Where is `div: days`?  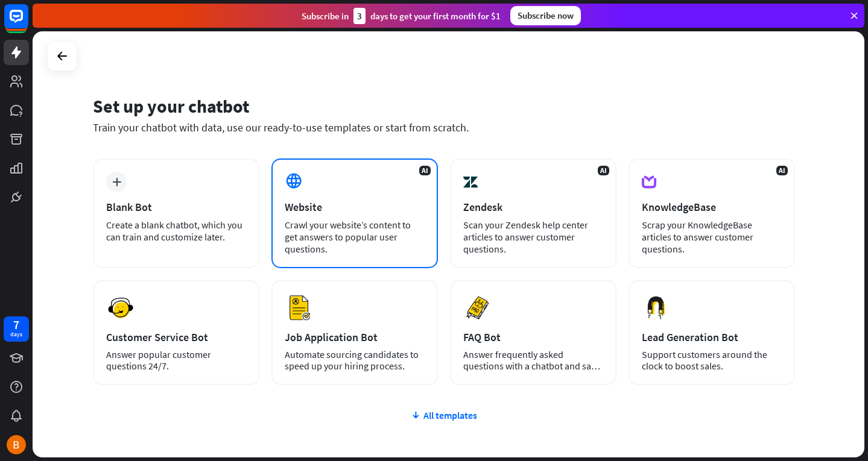 div: days is located at coordinates (17, 335).